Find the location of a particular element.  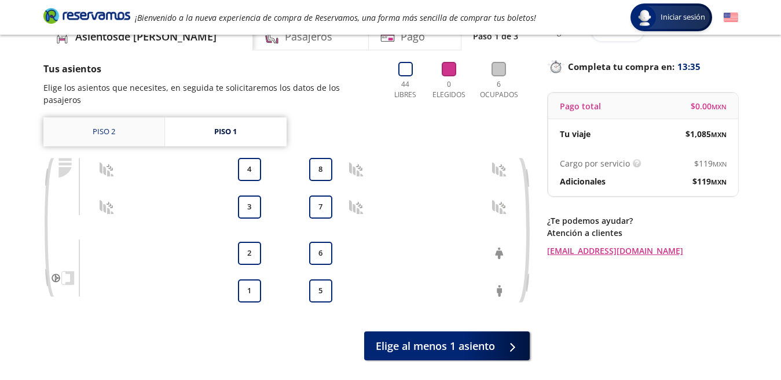

button: 2 is located at coordinates (250, 254).